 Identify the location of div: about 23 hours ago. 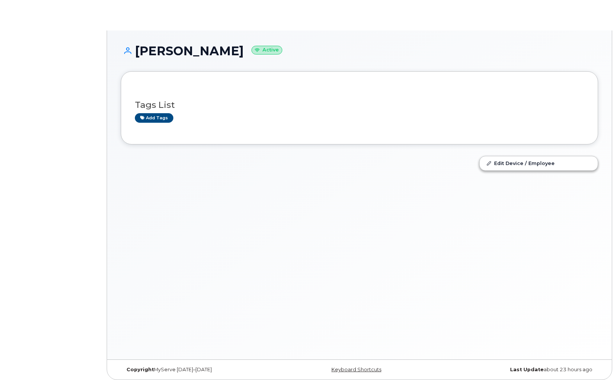
(519, 370).